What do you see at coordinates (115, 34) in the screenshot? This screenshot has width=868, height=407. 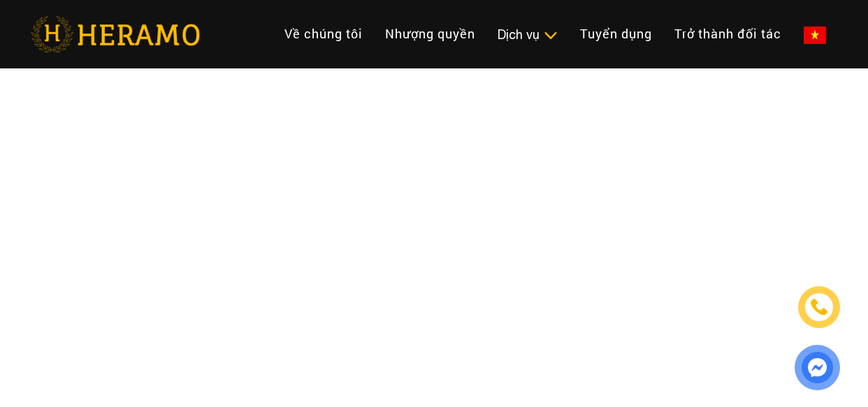 I see `img: heramo-logo.png` at bounding box center [115, 34].